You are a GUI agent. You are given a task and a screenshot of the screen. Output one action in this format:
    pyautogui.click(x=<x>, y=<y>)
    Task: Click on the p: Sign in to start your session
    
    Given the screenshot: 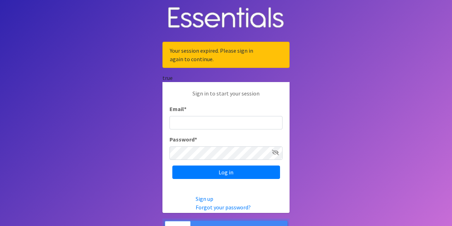 What is the action you would take?
    pyautogui.click(x=226, y=97)
    